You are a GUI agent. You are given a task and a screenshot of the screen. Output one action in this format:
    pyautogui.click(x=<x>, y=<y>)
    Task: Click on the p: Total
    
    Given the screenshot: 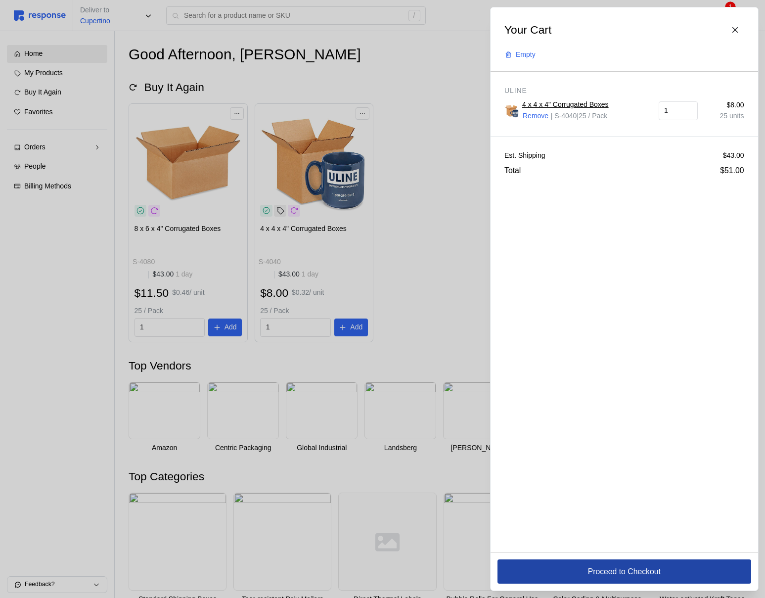 What is the action you would take?
    pyautogui.click(x=512, y=170)
    